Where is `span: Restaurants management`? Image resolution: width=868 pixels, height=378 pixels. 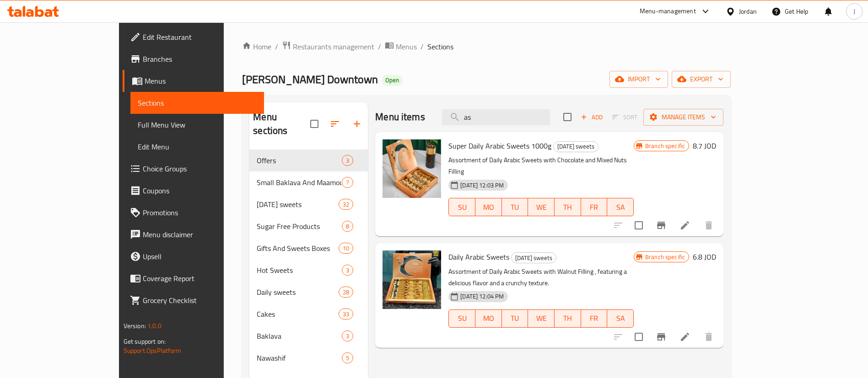 span: Restaurants management is located at coordinates (334, 47).